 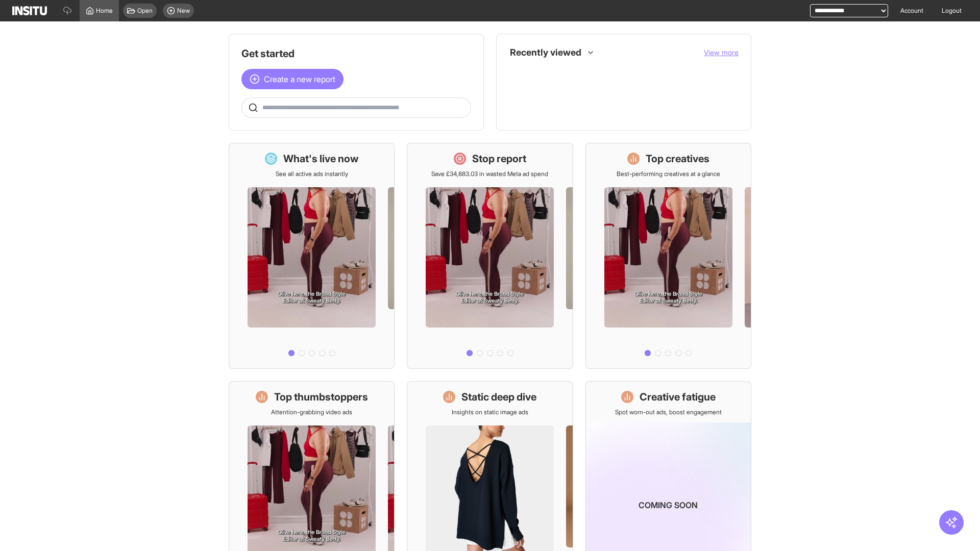 What do you see at coordinates (721, 52) in the screenshot?
I see `button: View more` at bounding box center [721, 52].